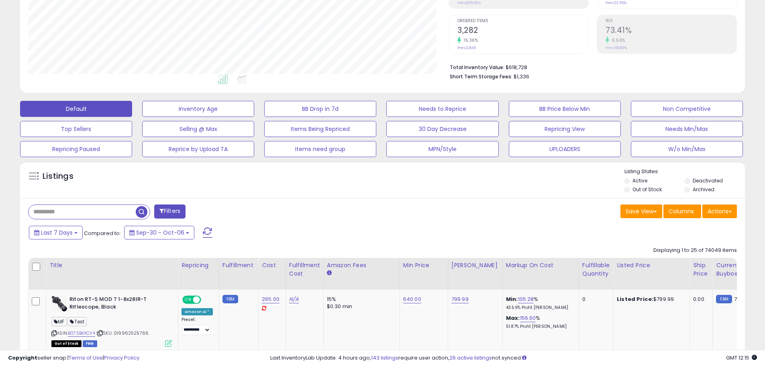 This screenshot has height=366, width=765. What do you see at coordinates (412, 299) in the screenshot?
I see `a: 640.00` at bounding box center [412, 299].